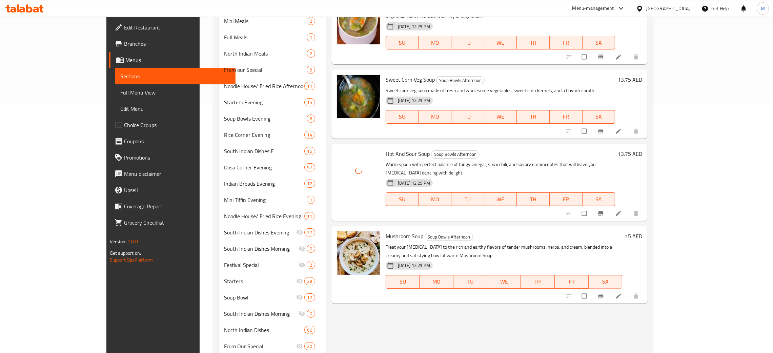 Image resolution: width=773 pixels, height=353 pixels. What do you see at coordinates (636, 131) in the screenshot?
I see `button: delete` at bounding box center [636, 131].